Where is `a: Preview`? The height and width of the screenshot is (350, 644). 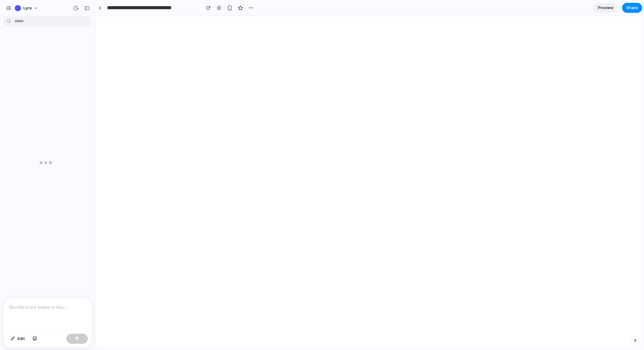 a: Preview is located at coordinates (606, 8).